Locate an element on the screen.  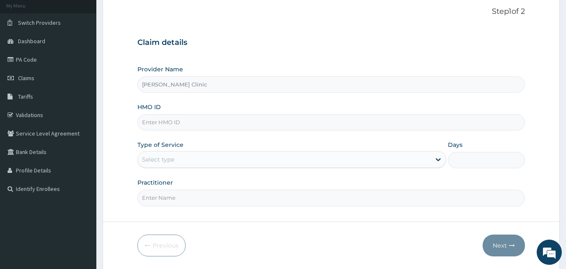
button: Next is located at coordinates (504, 245).